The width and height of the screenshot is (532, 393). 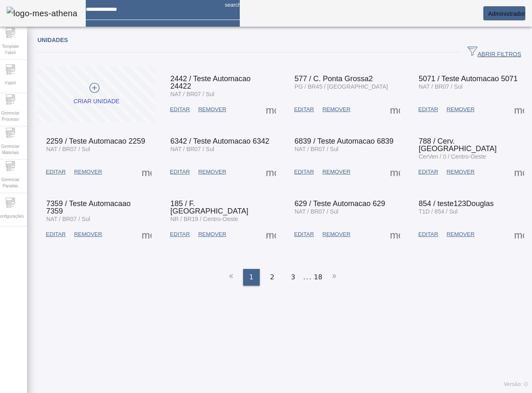 I want to click on span: 7359 / Teste Automacaao 7359, so click(x=88, y=208).